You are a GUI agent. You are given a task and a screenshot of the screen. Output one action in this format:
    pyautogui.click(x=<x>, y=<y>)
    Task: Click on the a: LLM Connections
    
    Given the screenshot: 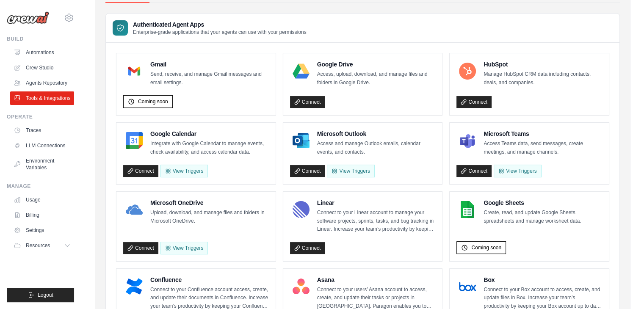 What is the action you would take?
    pyautogui.click(x=42, y=145)
    